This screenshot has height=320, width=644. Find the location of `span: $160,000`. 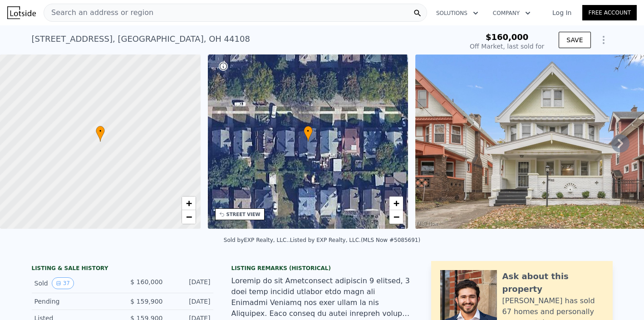

span: $160,000 is located at coordinates (507, 37).